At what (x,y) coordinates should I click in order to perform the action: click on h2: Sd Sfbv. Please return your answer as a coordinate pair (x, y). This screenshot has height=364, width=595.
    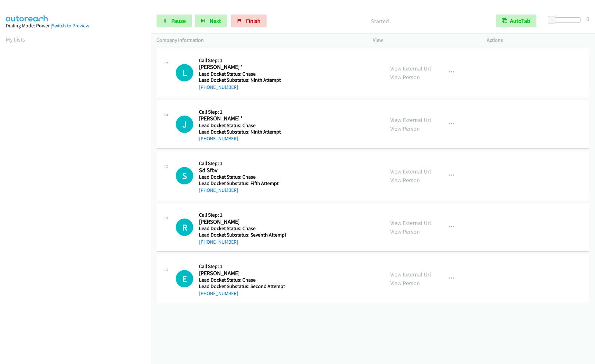
    Looking at the image, I should click on (242, 170).